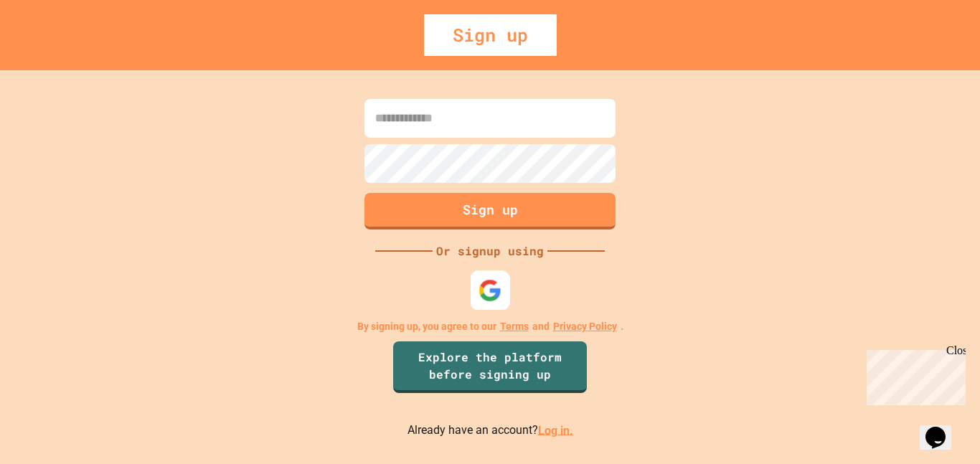 Image resolution: width=980 pixels, height=464 pixels. I want to click on div: Or signup using, so click(490, 251).